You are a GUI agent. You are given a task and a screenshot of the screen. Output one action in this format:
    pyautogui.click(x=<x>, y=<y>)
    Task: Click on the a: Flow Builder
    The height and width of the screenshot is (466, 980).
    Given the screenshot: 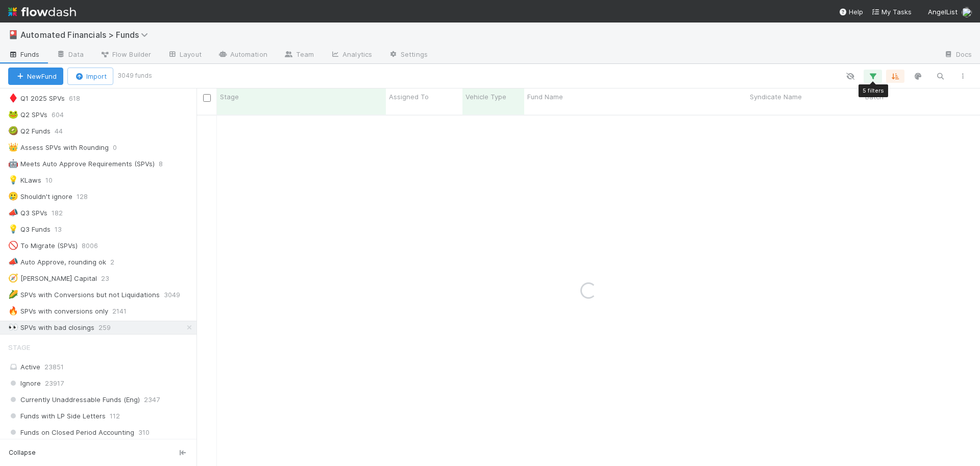 What is the action you would take?
    pyautogui.click(x=126, y=56)
    